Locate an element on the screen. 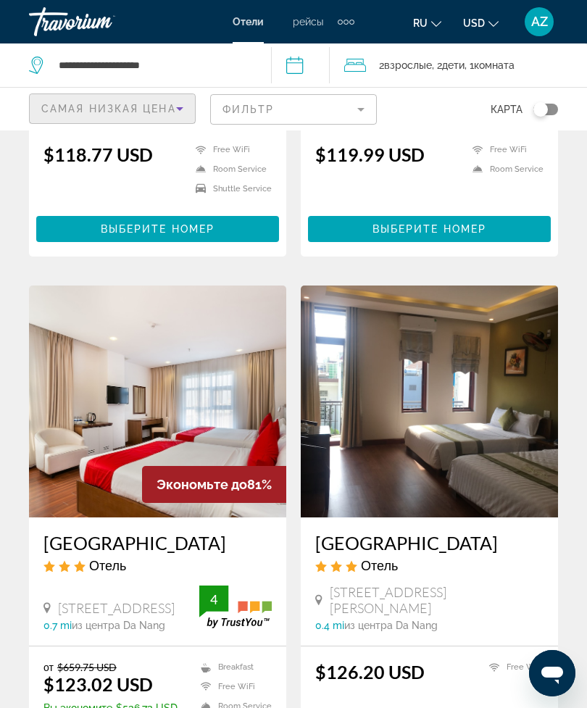 Image resolution: width=587 pixels, height=708 pixels. span: 0.7 mi is located at coordinates (57, 626).